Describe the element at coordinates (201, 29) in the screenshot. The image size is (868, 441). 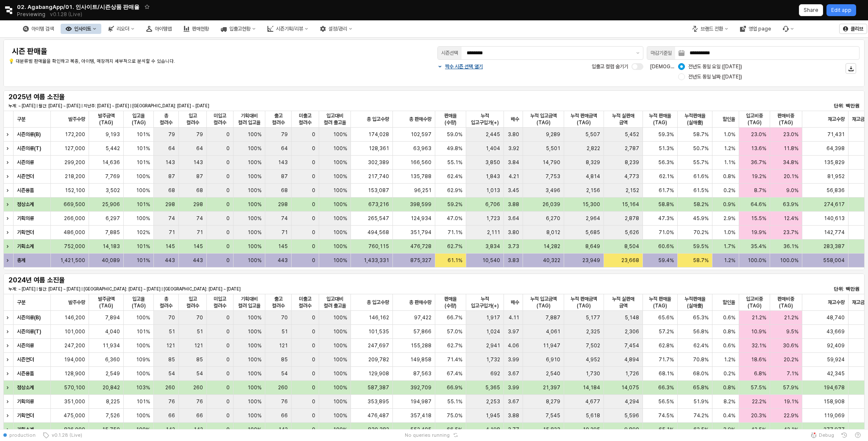
I see `div: 판매현황` at that location.